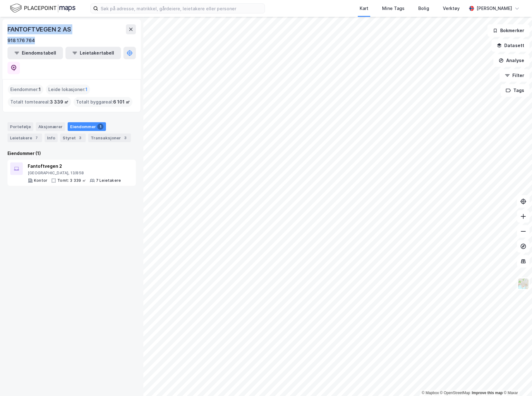 The height and width of the screenshot is (396, 532). What do you see at coordinates (41, 180) in the screenshot?
I see `div: Kontor` at bounding box center [41, 180].